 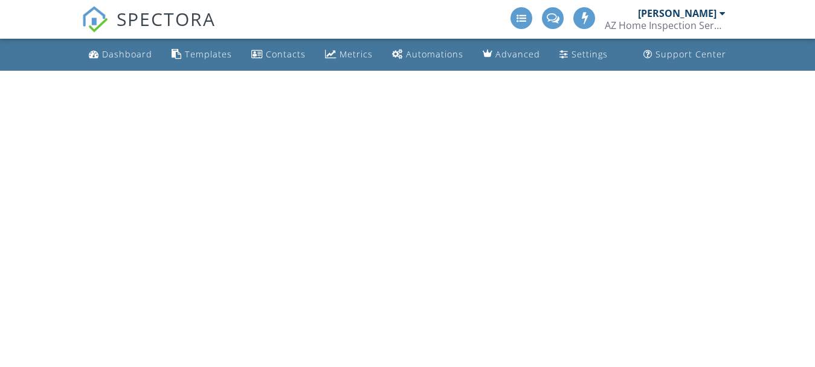 I want to click on div: Templates, so click(x=208, y=54).